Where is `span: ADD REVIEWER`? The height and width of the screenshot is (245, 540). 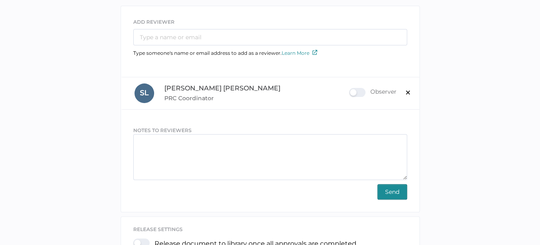
span: ADD REVIEWER is located at coordinates (154, 22).